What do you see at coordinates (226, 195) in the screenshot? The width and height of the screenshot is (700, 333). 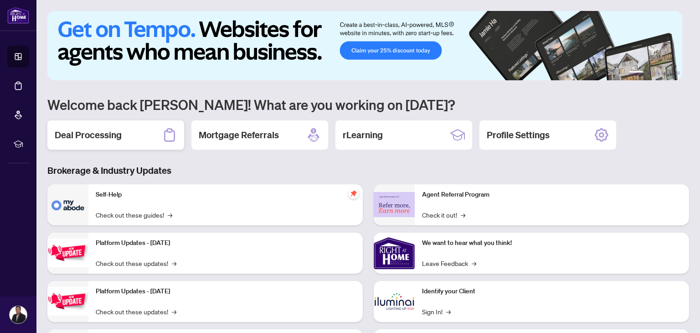 I see `p: Self-Help` at bounding box center [226, 195].